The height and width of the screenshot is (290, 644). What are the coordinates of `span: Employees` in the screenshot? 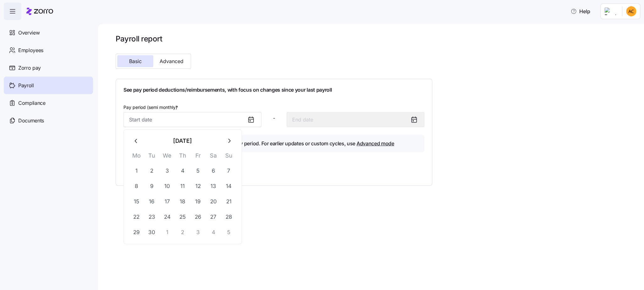 It's located at (30, 50).